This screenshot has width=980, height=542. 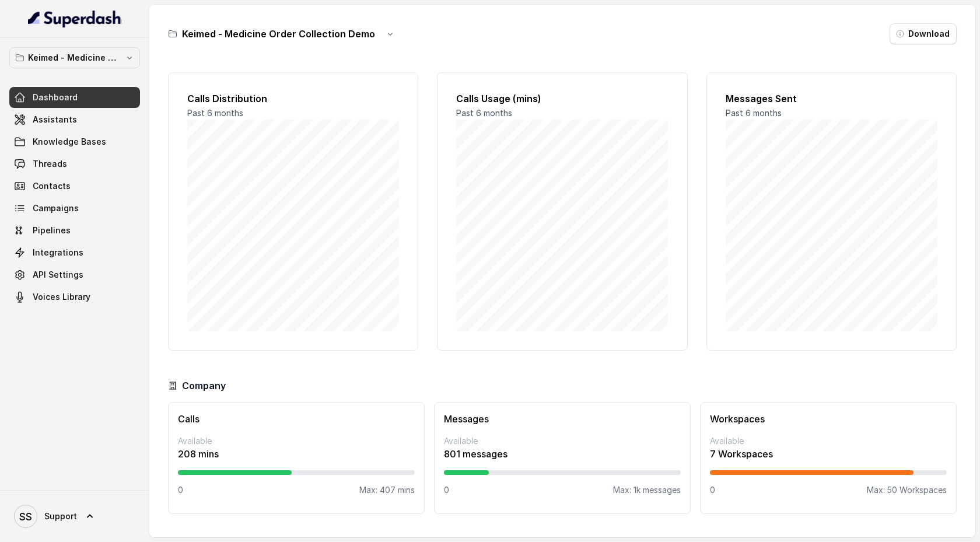 I want to click on a: Pipelines, so click(x=75, y=230).